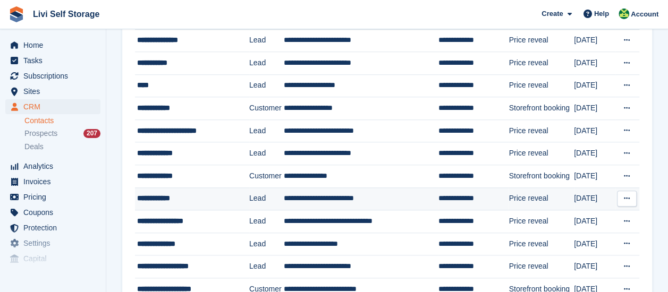 This screenshot has width=668, height=292. Describe the element at coordinates (602, 14) in the screenshot. I see `span: Help` at that location.